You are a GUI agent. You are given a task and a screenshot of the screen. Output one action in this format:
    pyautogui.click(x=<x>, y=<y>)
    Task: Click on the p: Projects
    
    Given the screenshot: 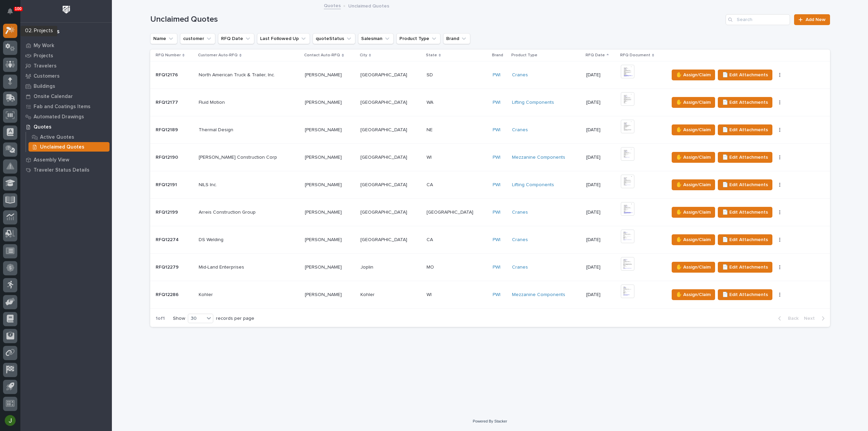 What is the action you would take?
    pyautogui.click(x=43, y=56)
    